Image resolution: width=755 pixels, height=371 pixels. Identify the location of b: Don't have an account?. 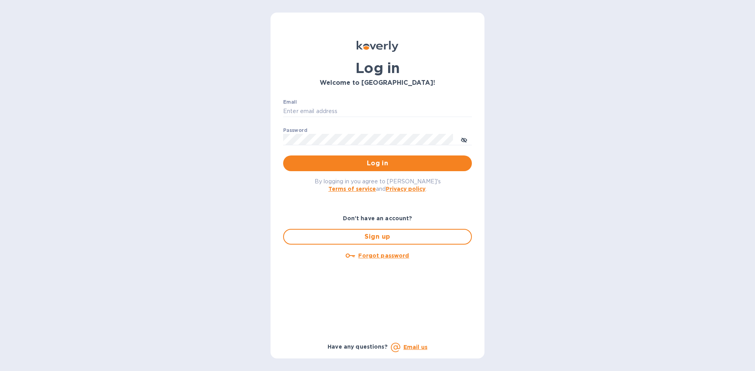
(377, 219).